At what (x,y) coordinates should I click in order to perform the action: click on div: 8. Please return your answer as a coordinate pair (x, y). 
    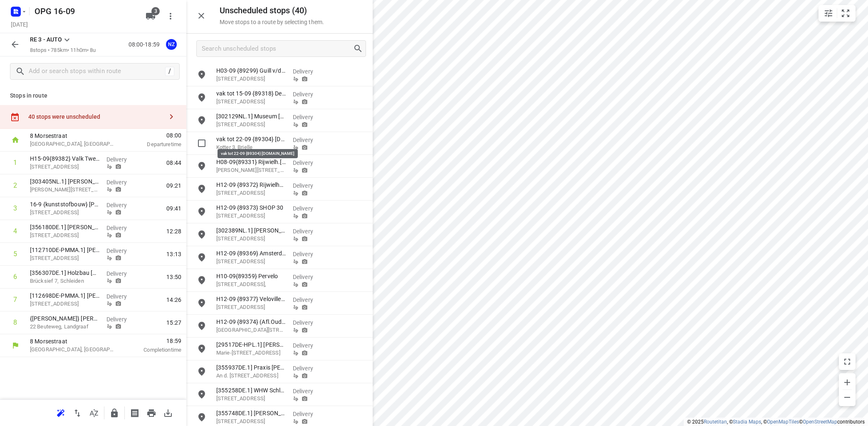
    Looking at the image, I should click on (15, 322).